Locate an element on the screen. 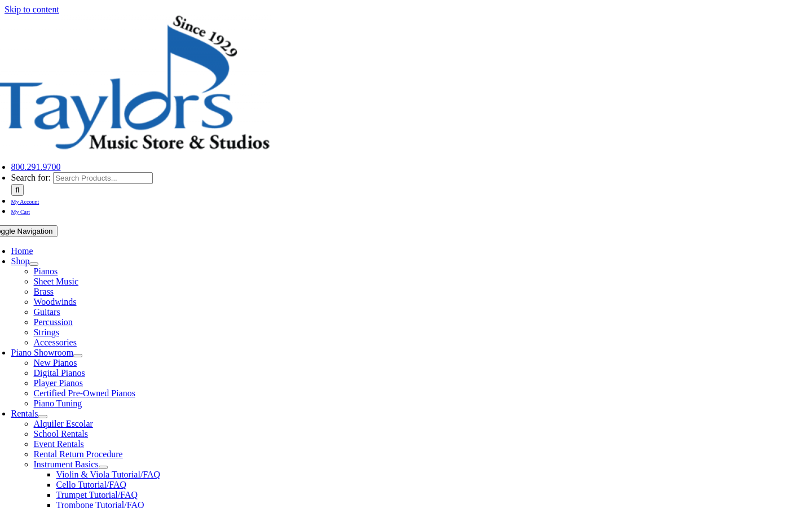  span: Percussion is located at coordinates (53, 321).